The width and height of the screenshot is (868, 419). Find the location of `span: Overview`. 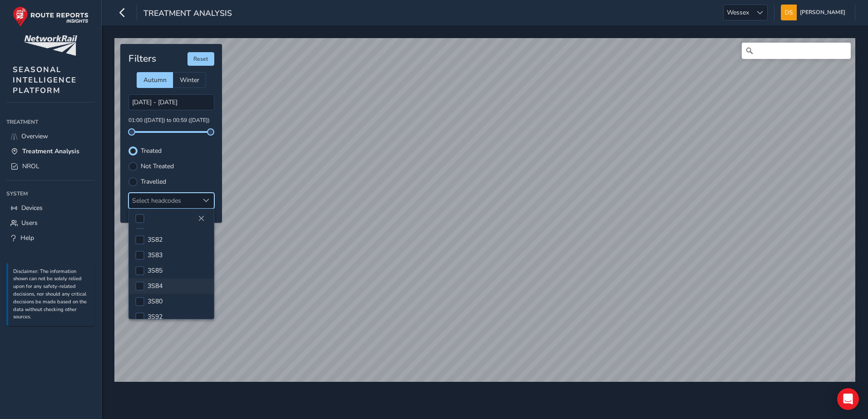

span: Overview is located at coordinates (35, 136).